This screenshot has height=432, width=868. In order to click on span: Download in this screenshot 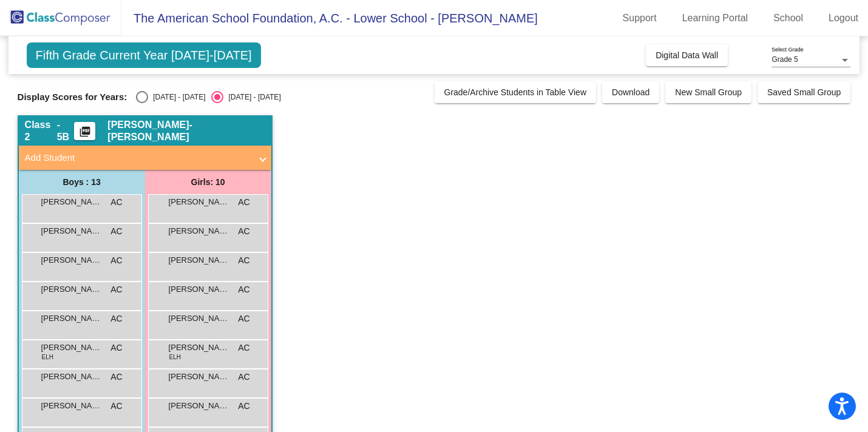, I will do `click(631, 92)`.